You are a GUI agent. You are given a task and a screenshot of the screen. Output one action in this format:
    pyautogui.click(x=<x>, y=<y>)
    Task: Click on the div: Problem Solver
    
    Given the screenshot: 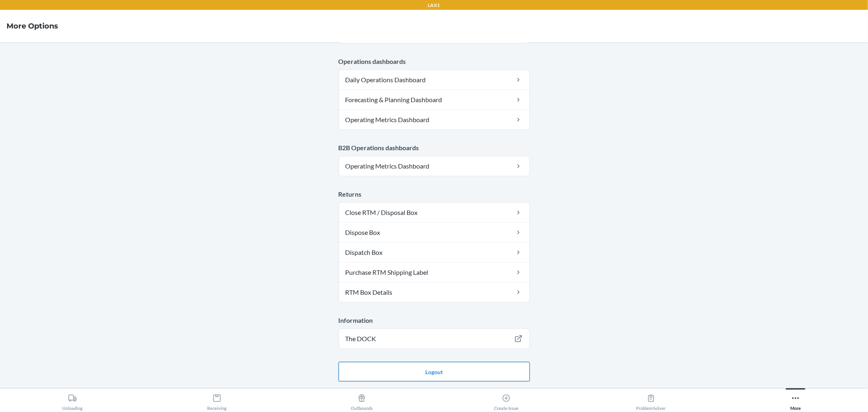 What is the action you would take?
    pyautogui.click(x=651, y=401)
    